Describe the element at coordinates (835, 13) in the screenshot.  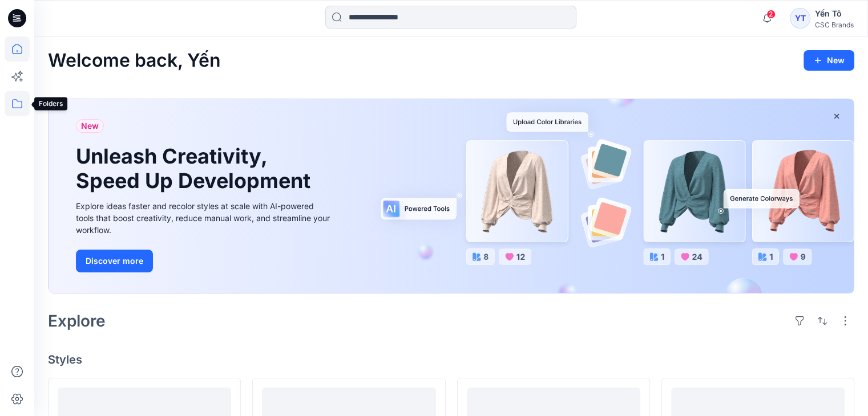
I see `div: Yến Tô` at that location.